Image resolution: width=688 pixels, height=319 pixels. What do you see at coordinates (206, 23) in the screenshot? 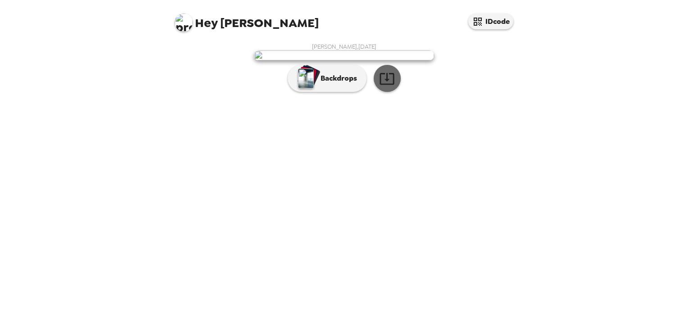
I see `span: Hey` at bounding box center [206, 23].